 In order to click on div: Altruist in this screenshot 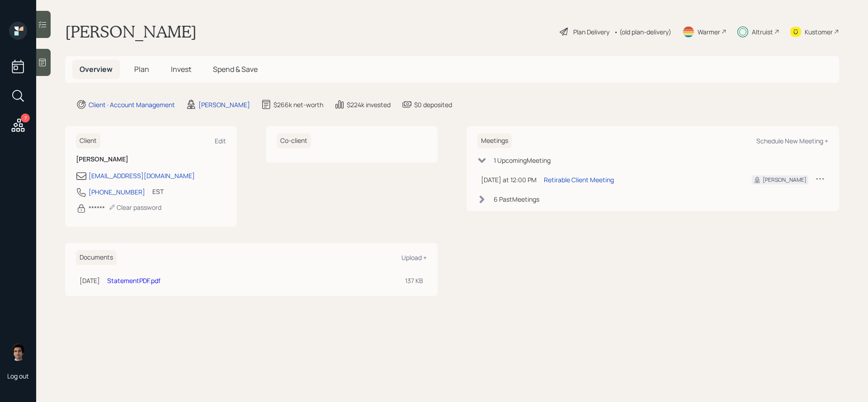, I will do `click(762, 31)`.